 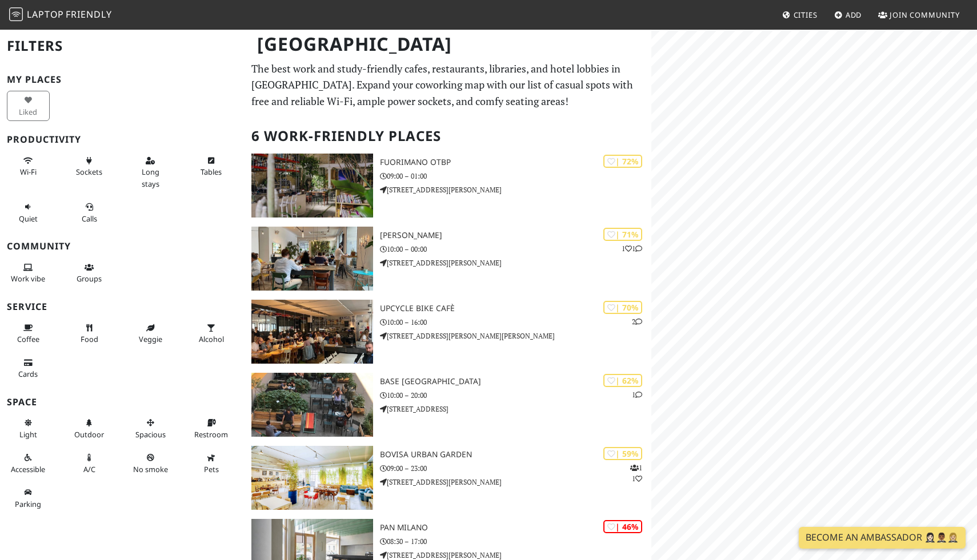 I want to click on button: Restroom, so click(x=211, y=428).